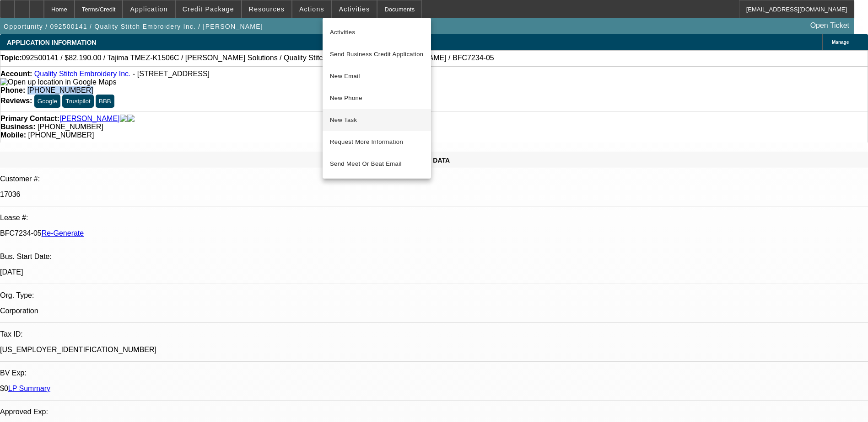 The height and width of the screenshot is (422, 868). I want to click on span: New Phone, so click(377, 98).